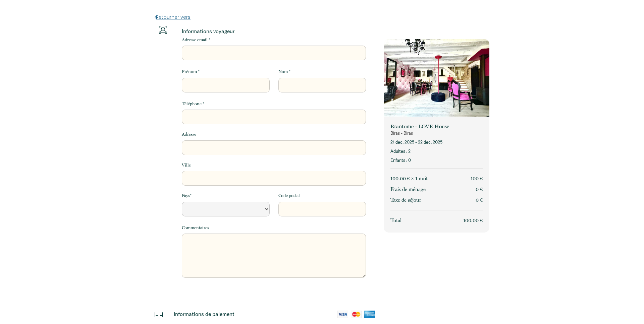 Image resolution: width=644 pixels, height=324 pixels. What do you see at coordinates (196, 40) in the screenshot?
I see `label: Adresse email *` at bounding box center [196, 40].